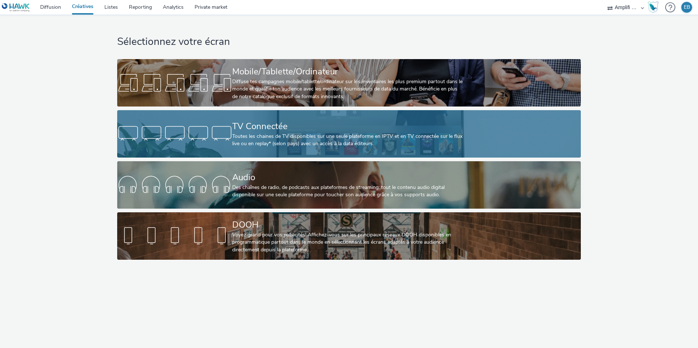 This screenshot has height=348, width=698. What do you see at coordinates (349, 83) in the screenshot?
I see `a: Mobile/Tablette/OrdinateurDiffuse tes campagnes mobile/tablette/ordinateur sur les inventaires le...` at bounding box center [349, 83].